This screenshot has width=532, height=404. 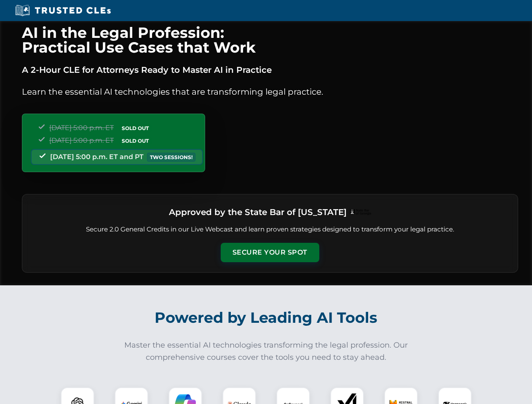 I want to click on button: Secure Your Spot, so click(x=270, y=253).